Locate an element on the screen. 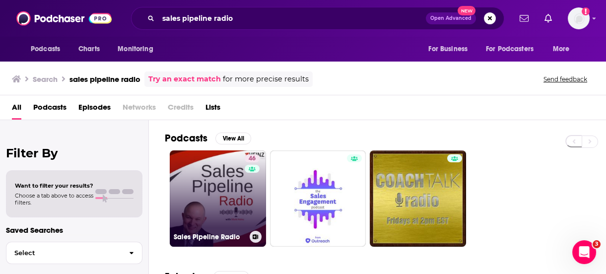 The image size is (606, 274). span: for more precise results is located at coordinates (266, 79).